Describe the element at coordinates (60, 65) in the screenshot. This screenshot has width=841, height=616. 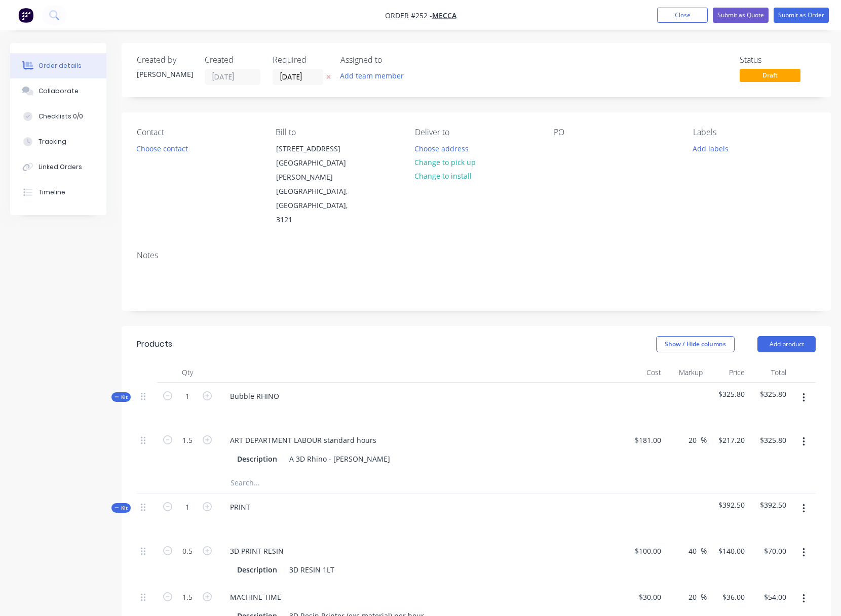
I see `div: Order details` at that location.